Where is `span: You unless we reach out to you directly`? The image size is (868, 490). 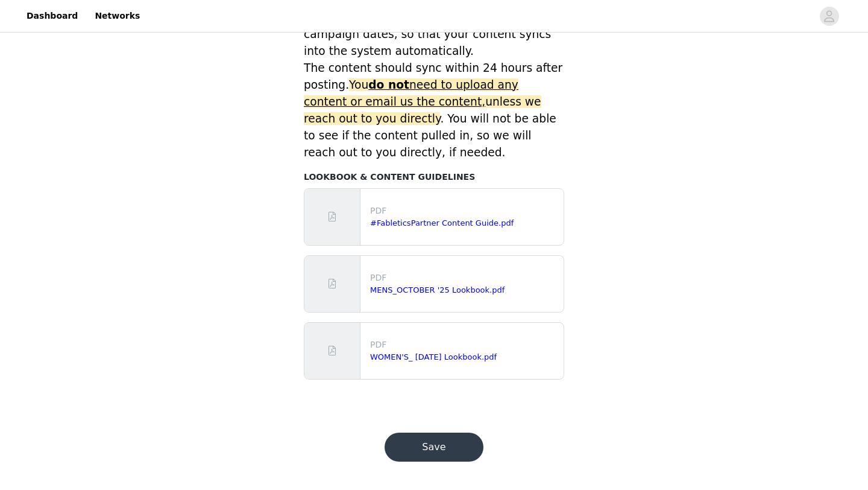 span: You unless we reach out to you directly is located at coordinates (422, 101).